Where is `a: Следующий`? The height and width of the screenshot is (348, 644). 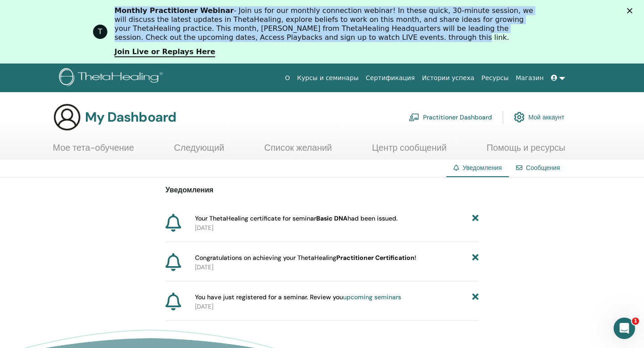 a: Следующий is located at coordinates (199, 151).